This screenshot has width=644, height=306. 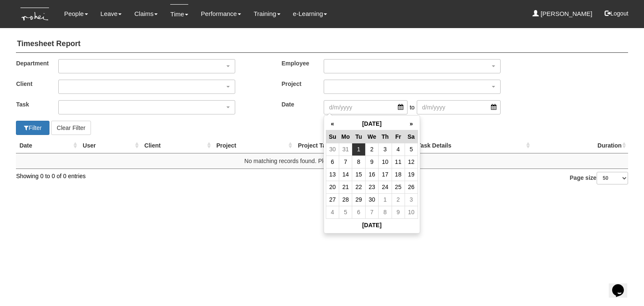 What do you see at coordinates (372, 136) in the screenshot?
I see `th: We` at bounding box center [372, 136].